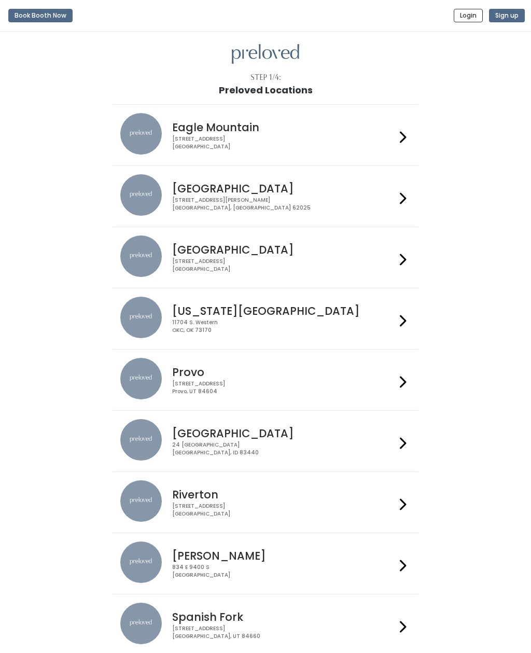 The height and width of the screenshot is (653, 531). What do you see at coordinates (284, 326) in the screenshot?
I see `div: 11704 S. Western OKC, OK 73170` at bounding box center [284, 326].